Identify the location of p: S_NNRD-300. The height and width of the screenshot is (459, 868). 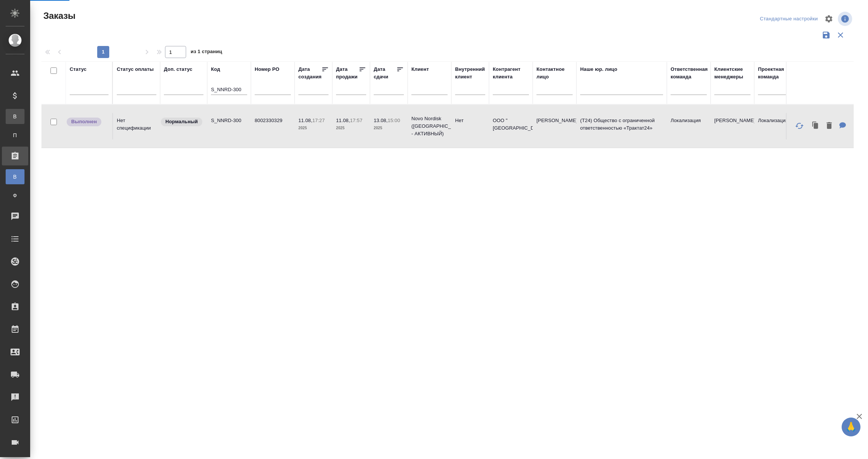
(229, 120).